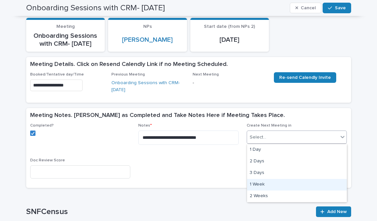 The width and height of the screenshot is (377, 221). I want to click on span: Next Meeting, so click(206, 75).